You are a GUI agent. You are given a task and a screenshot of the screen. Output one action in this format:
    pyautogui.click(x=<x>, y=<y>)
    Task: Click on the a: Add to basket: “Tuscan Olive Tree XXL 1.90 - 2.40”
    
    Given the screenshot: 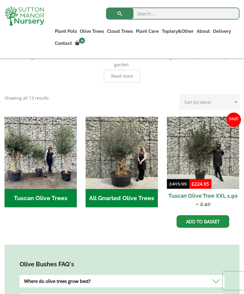 What is the action you would take?
    pyautogui.click(x=203, y=222)
    